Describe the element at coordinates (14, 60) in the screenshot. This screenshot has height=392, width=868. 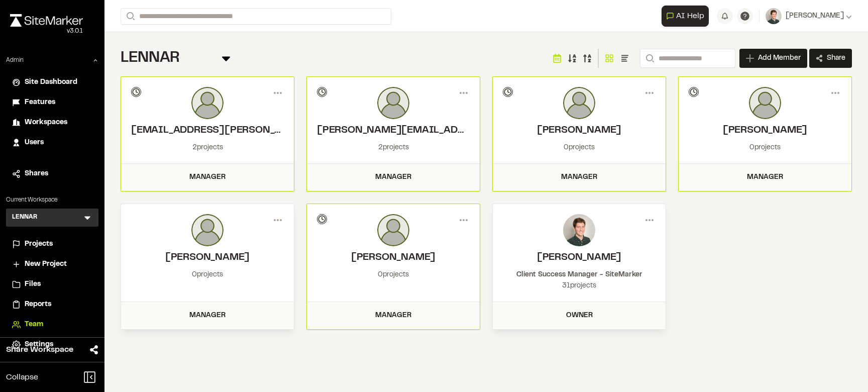
I see `p: Admin` at that location.